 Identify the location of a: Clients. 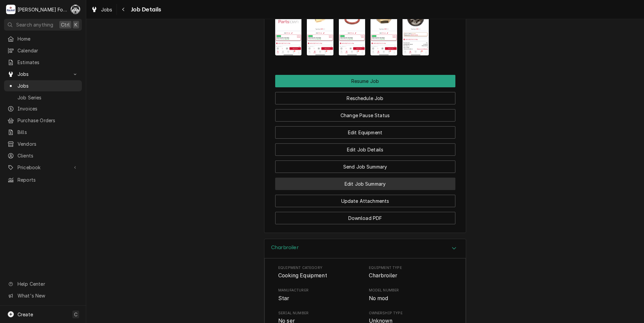
(43, 156).